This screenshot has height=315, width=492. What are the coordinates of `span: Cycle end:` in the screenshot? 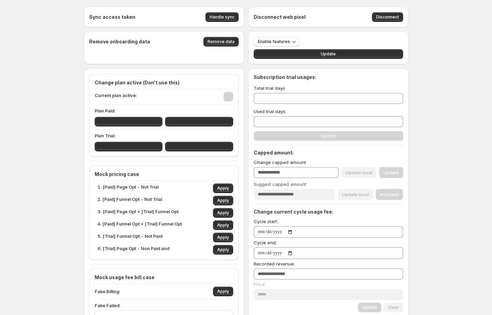 It's located at (265, 243).